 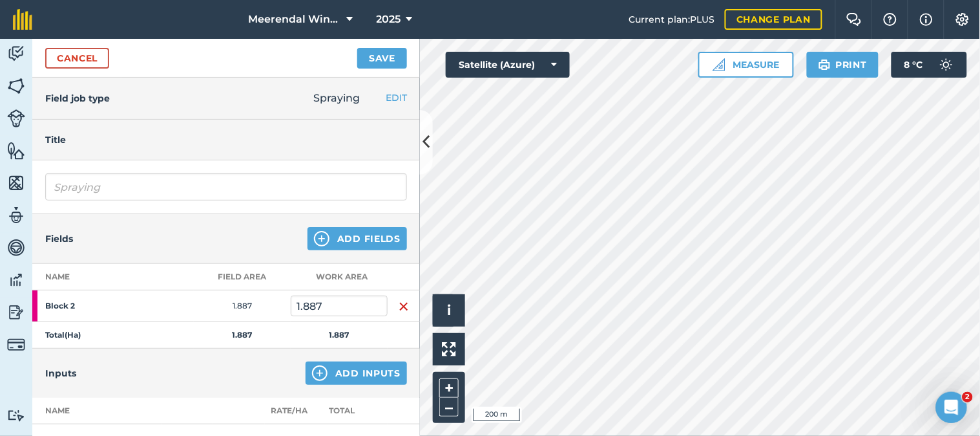 What do you see at coordinates (77, 58) in the screenshot?
I see `a: Cancel` at bounding box center [77, 58].